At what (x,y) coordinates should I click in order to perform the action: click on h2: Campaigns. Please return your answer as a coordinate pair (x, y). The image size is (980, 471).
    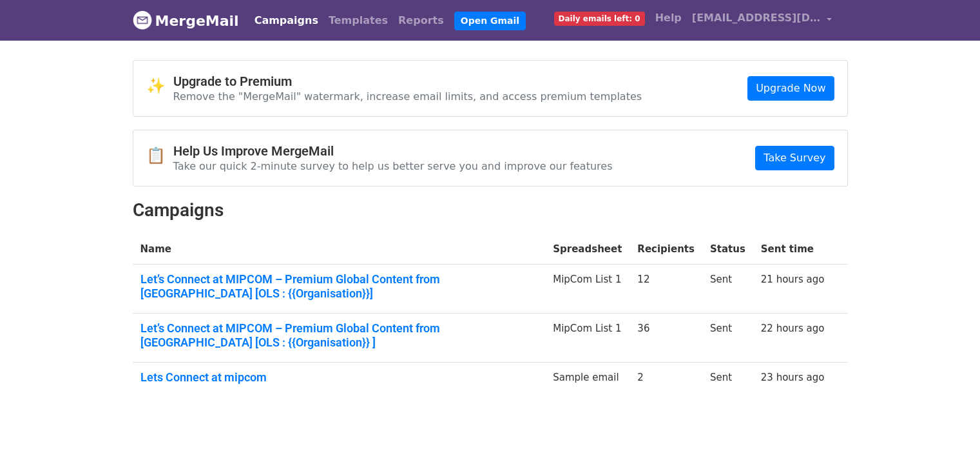
    Looking at the image, I should click on (490, 210).